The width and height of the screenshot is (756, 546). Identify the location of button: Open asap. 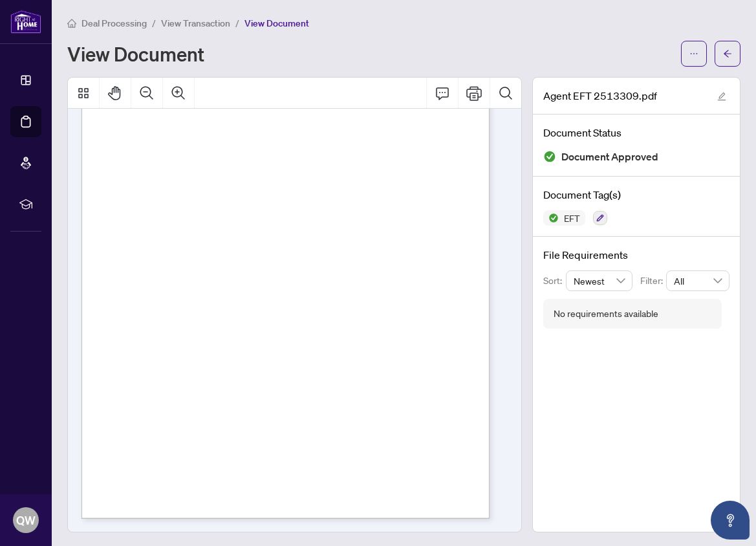
(730, 520).